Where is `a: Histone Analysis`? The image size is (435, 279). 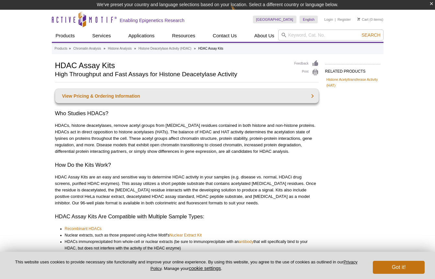 a: Histone Analysis is located at coordinates (120, 49).